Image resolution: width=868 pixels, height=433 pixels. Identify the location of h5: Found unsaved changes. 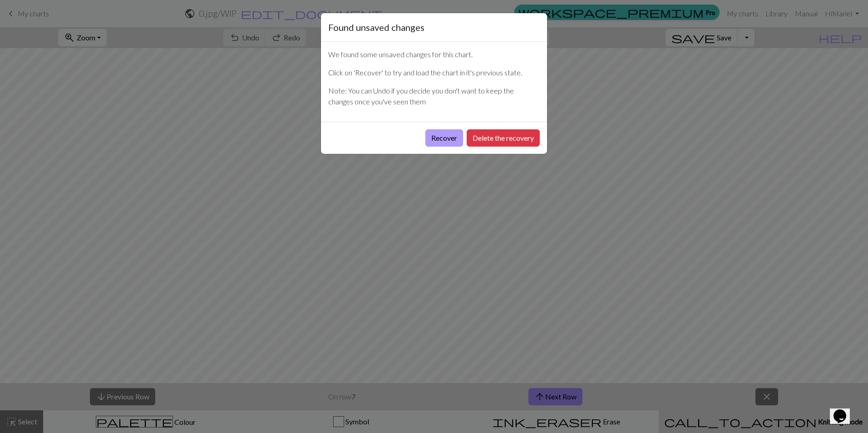
(376, 27).